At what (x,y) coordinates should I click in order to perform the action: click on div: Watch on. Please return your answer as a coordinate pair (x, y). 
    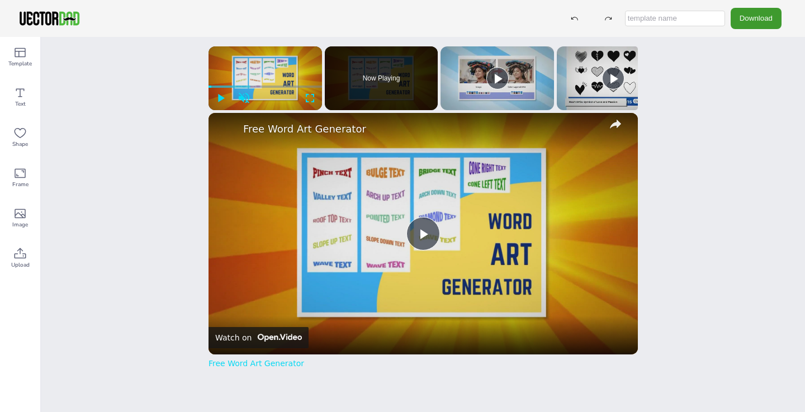
    Looking at the image, I should click on (233, 338).